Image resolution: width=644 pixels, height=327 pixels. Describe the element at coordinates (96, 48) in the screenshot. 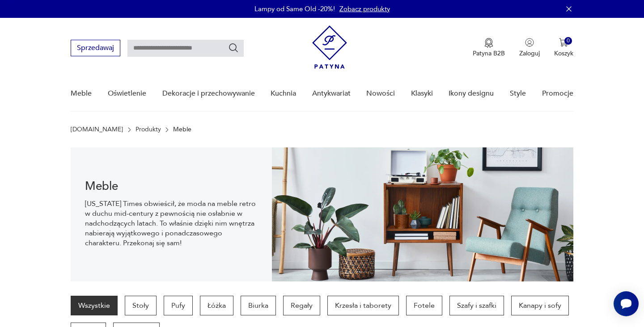

I see `button: Sprzedawaj` at that location.